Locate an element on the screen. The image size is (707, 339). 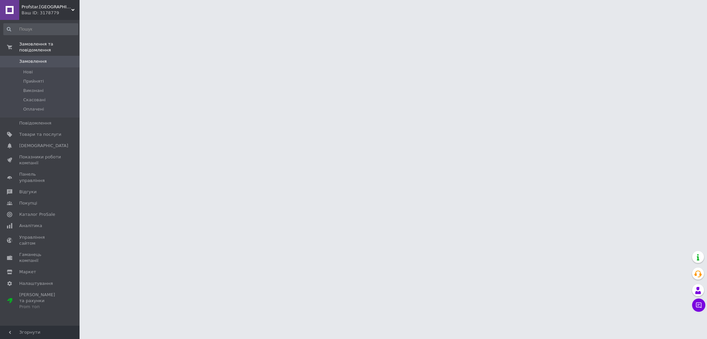
div: Ваш ID: 3178779 is located at coordinates (50, 13).